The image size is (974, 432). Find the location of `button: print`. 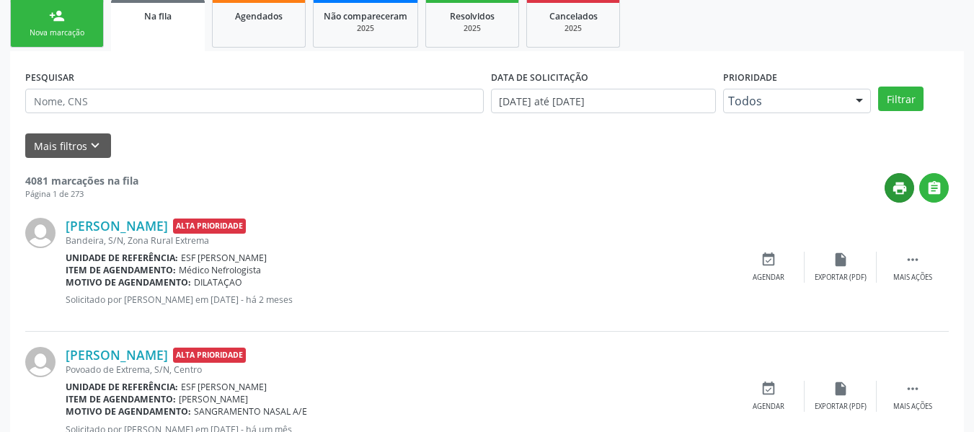

button: print is located at coordinates (899, 187).